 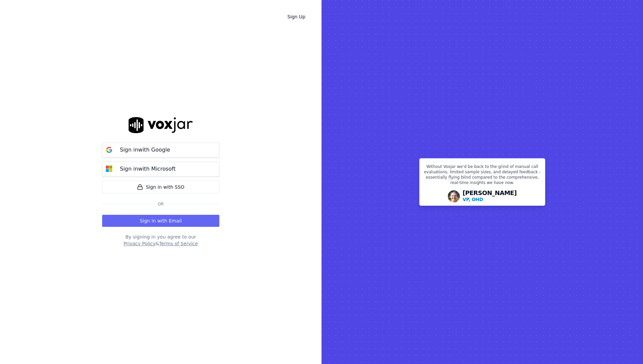 What do you see at coordinates (145, 150) in the screenshot?
I see `p: Sign in with Google` at bounding box center [145, 150].